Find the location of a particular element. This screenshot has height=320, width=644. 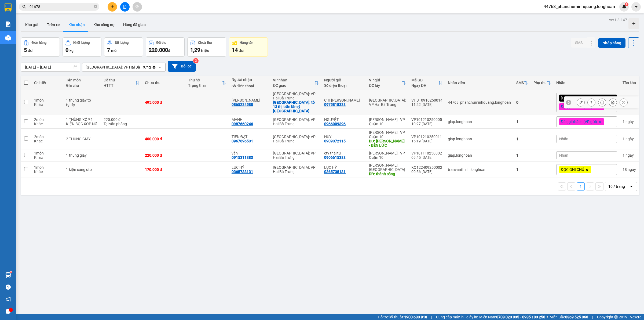

div: VP nhận is located at coordinates (293, 80).